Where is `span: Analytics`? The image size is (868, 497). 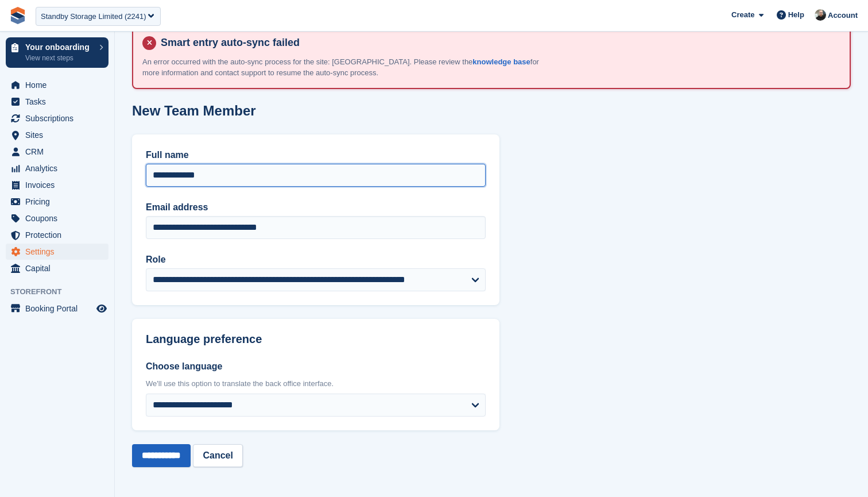
span: Analytics is located at coordinates (60, 168).